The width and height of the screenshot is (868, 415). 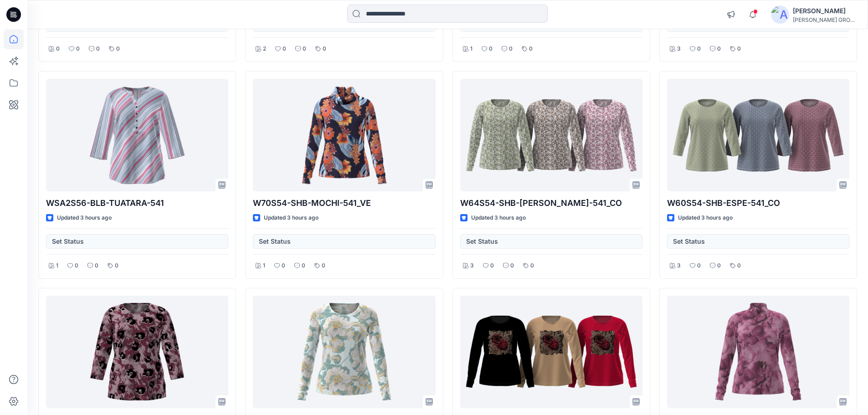 I want to click on p: WSA2S56-BLB-TUATARA-541, so click(x=137, y=203).